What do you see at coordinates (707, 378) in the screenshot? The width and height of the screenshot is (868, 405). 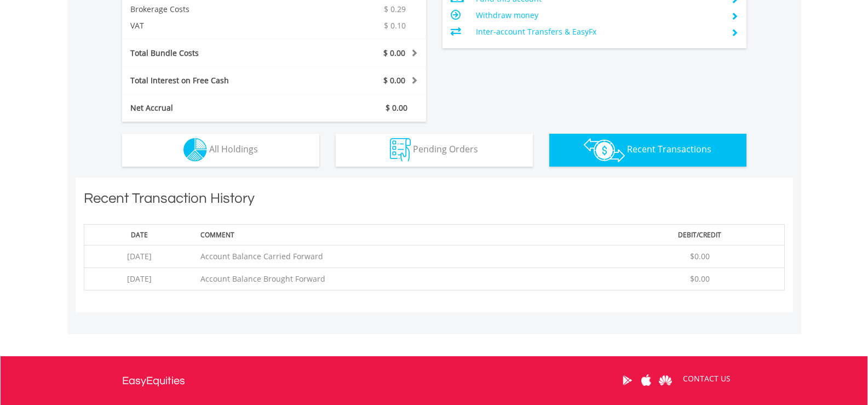 I see `a: CONTACT US` at bounding box center [707, 378].